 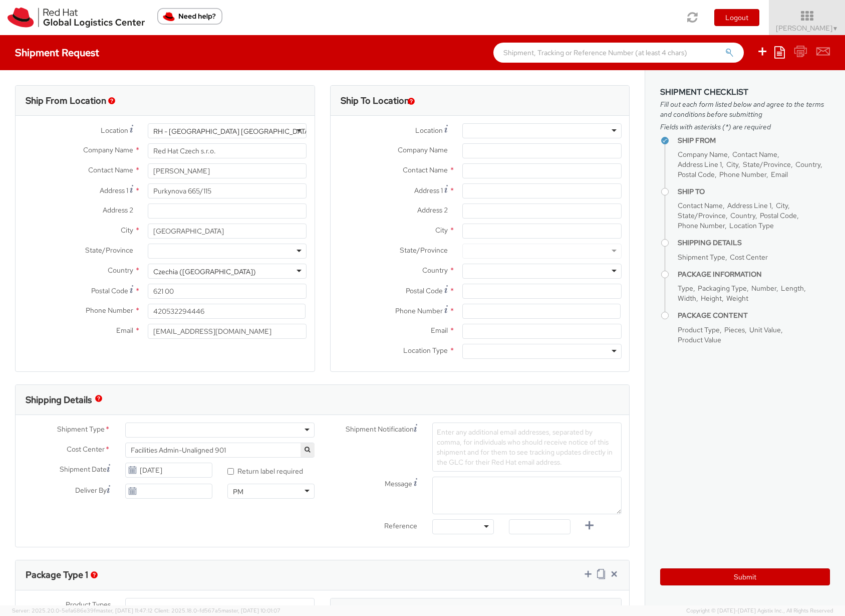 I want to click on h3: Ship From Location, so click(x=66, y=100).